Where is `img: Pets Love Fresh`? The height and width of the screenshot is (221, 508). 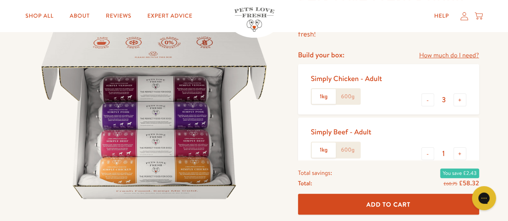
img: Pets Love Fresh is located at coordinates (254, 19).